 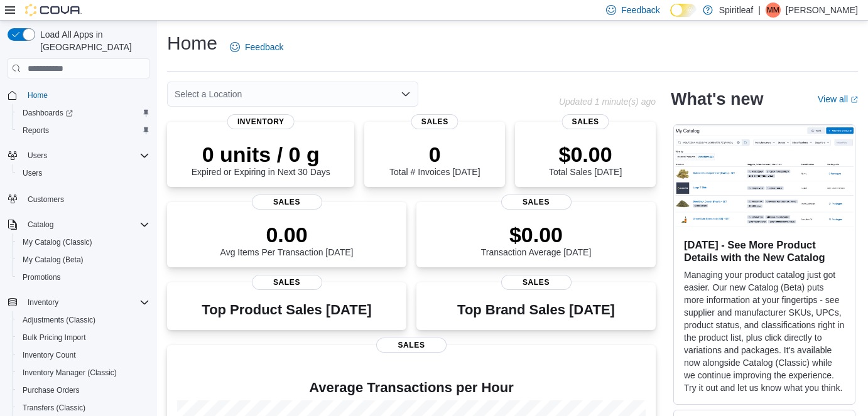 What do you see at coordinates (83, 391) in the screenshot?
I see `button: Purchase Orders` at bounding box center [83, 391].